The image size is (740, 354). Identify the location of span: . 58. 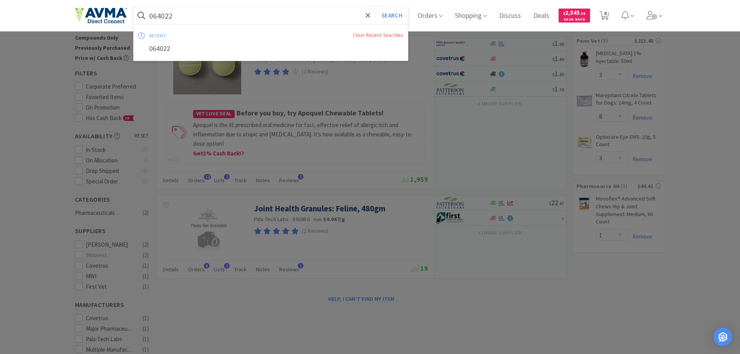
(582, 13).